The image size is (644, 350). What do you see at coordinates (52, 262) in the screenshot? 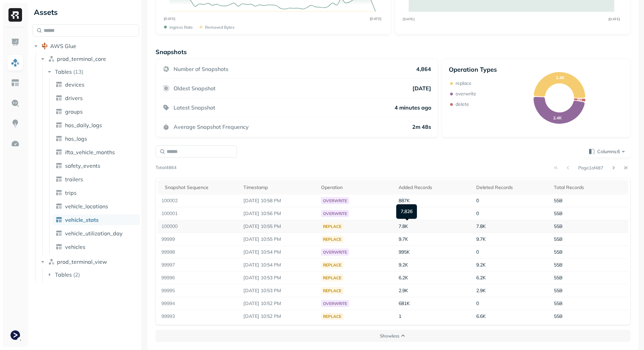
I see `img: namespace` at bounding box center [52, 262].